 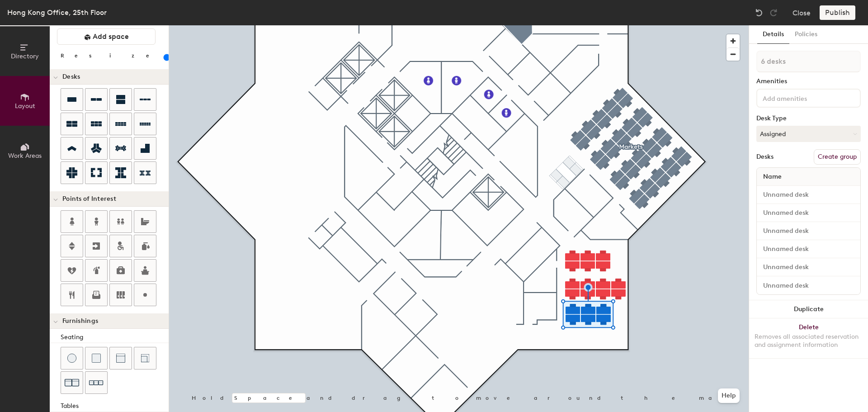 I want to click on div: Hong Kong Office, 25th Floor, so click(x=57, y=12).